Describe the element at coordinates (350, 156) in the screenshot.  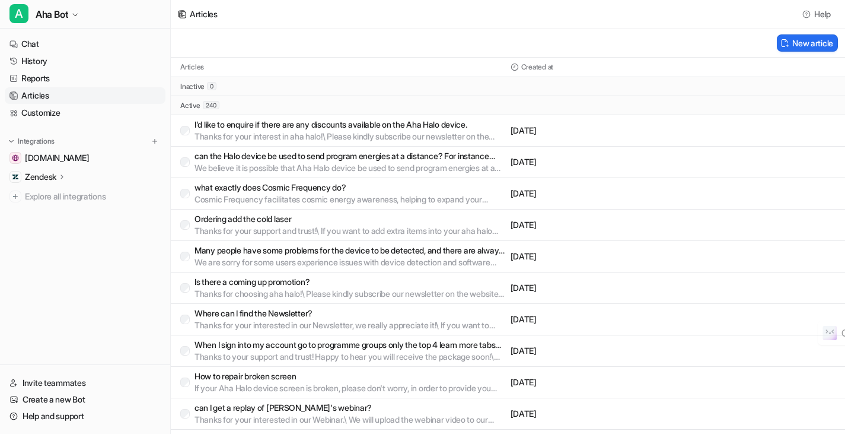
I see `p: can the Halo device be used to send program energies at a distance? For instance placing the devi...` at that location.